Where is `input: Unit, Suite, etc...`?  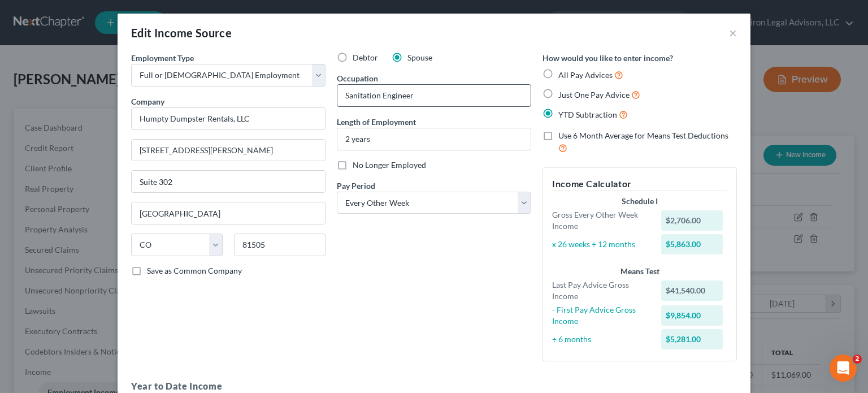
input: Unit, Suite, etc... is located at coordinates (228, 182).